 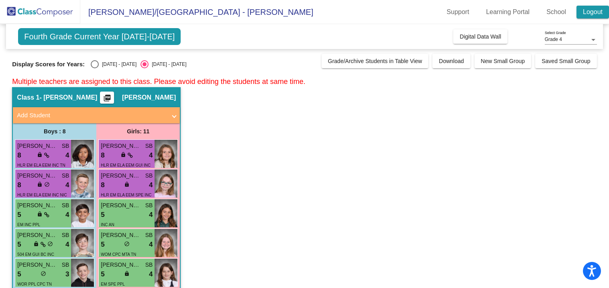 What do you see at coordinates (126, 199) in the screenshot?
I see `span: HLR EM ELA EEM SPE INC TN` at bounding box center [126, 199].